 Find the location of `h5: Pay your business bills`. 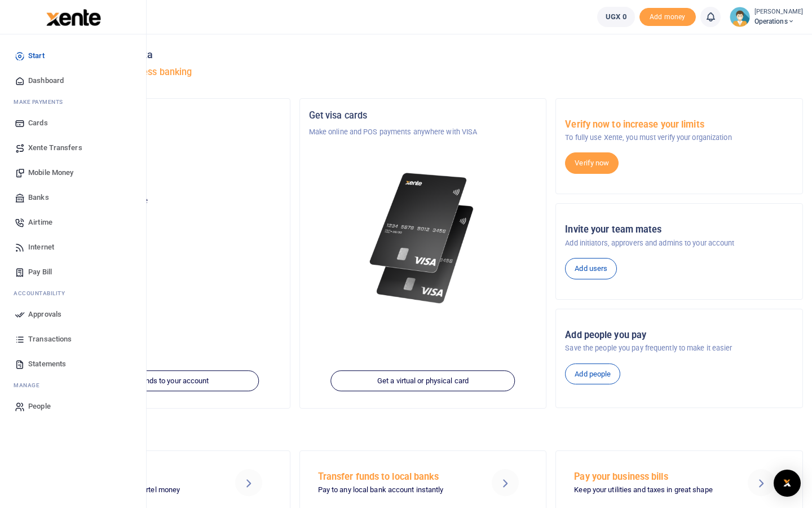

h5: Pay your business bills is located at coordinates (651, 477).